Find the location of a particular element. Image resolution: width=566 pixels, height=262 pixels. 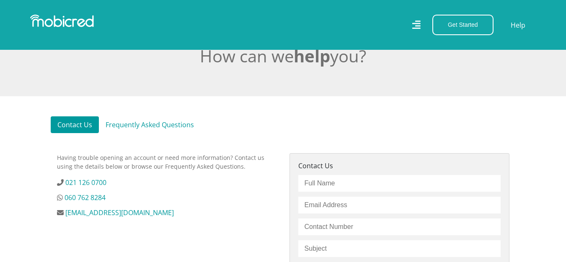

a: Frequently Asked Questions is located at coordinates (150, 125).